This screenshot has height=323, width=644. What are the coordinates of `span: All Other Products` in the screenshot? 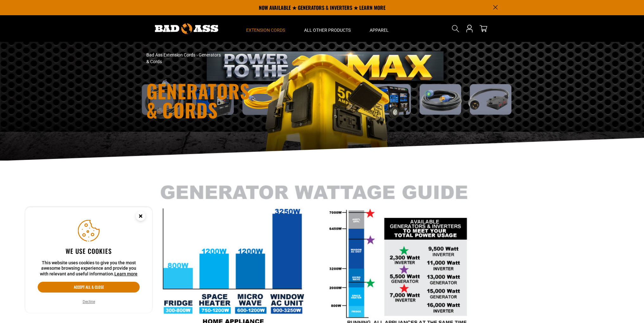 It's located at (327, 30).